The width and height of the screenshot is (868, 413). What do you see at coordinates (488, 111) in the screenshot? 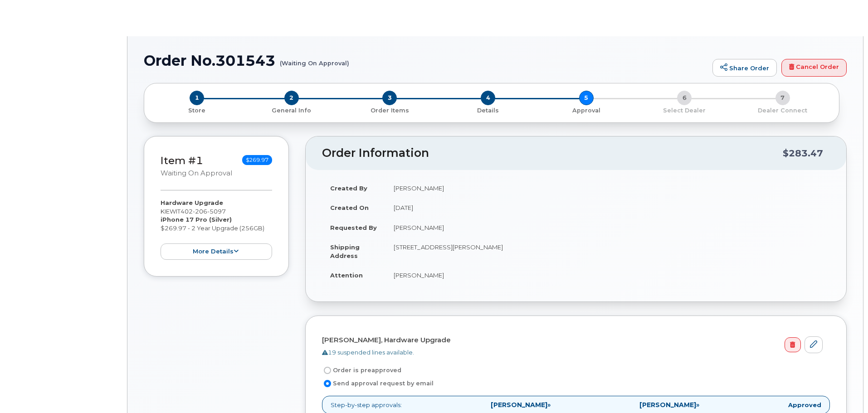
I see `p: Details` at bounding box center [488, 111].